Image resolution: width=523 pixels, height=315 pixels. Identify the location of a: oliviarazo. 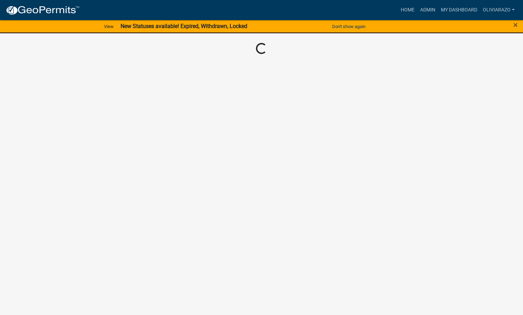
(499, 10).